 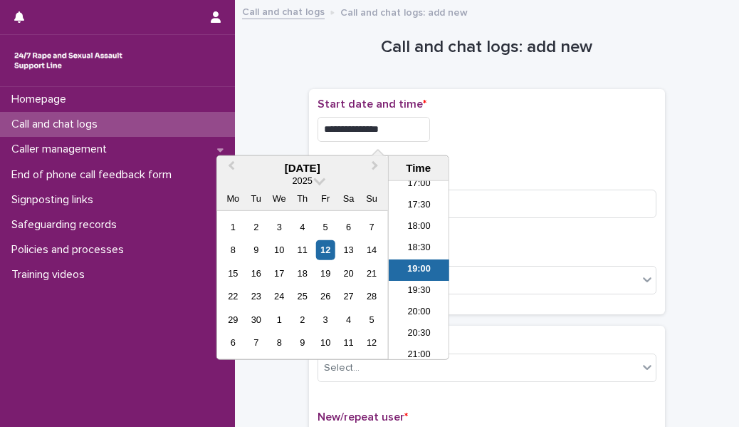 What do you see at coordinates (372, 319) in the screenshot?
I see `div: Choose Sunday, 5 October 2025` at bounding box center [372, 319].